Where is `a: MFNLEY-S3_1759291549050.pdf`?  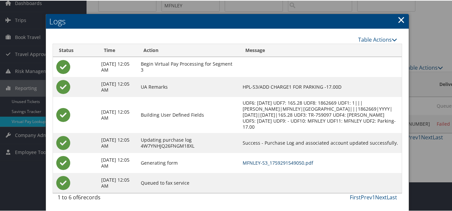
a: MFNLEY-S3_1759291549050.pdf is located at coordinates (278, 162).